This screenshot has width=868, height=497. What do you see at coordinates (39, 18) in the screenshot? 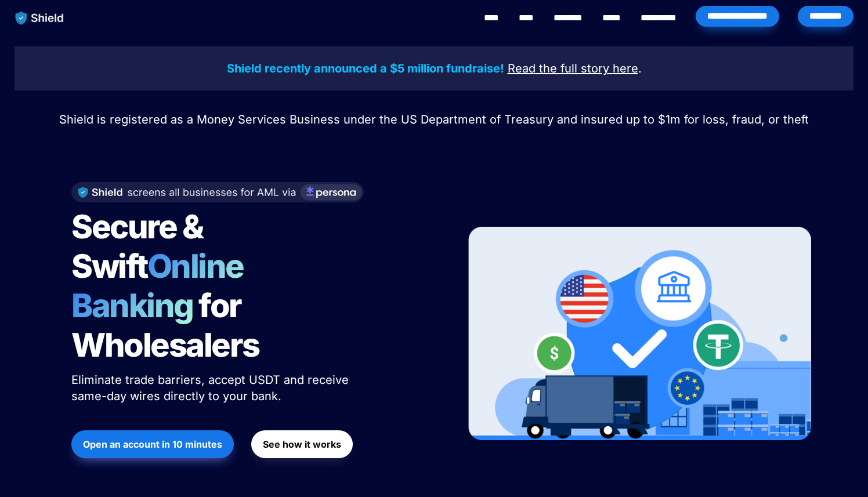
I see `img: website logo` at bounding box center [39, 18].